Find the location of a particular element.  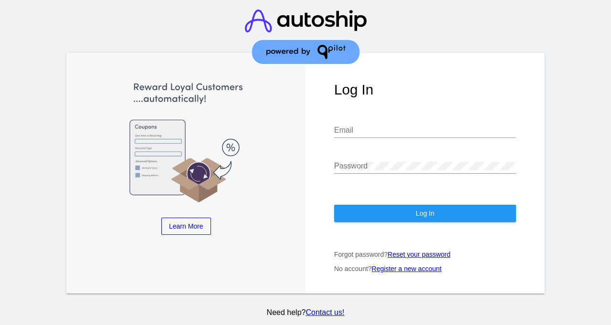

p: No account? is located at coordinates (425, 269).